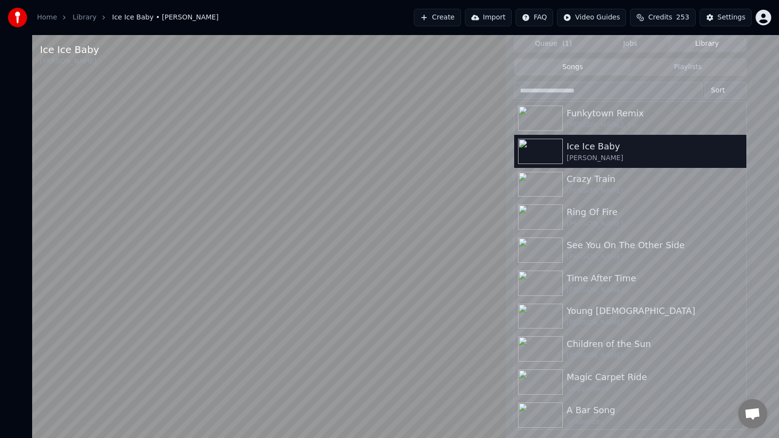 This screenshot has height=438, width=779. What do you see at coordinates (47, 18) in the screenshot?
I see `a: Home` at bounding box center [47, 18].